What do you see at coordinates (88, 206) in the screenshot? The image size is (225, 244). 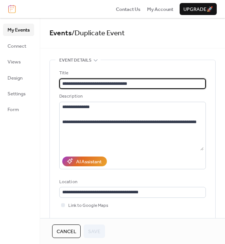 I see `span: Link to Google Maps` at bounding box center [88, 206].